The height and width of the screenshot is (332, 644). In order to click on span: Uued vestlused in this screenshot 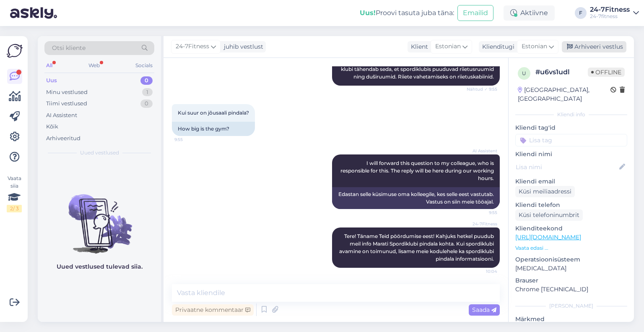, I will do `click(99, 153)`.